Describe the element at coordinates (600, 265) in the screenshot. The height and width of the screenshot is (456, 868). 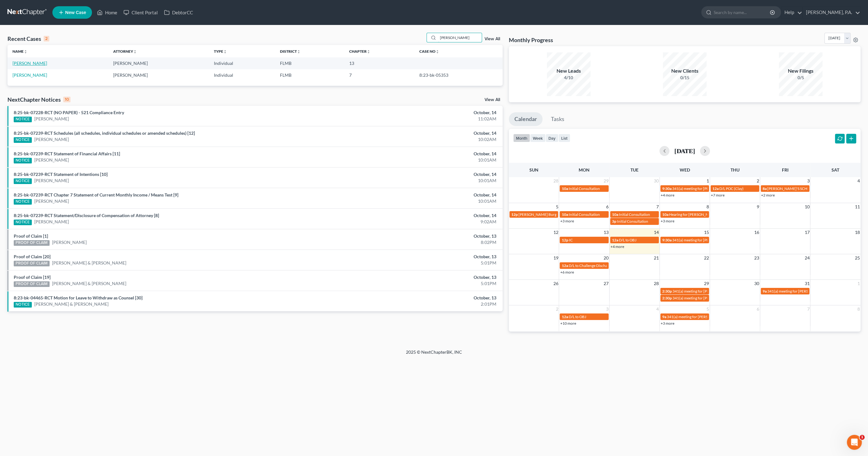
I see `span: D/L to Challenge Dischargeability (Clay)` at that location.